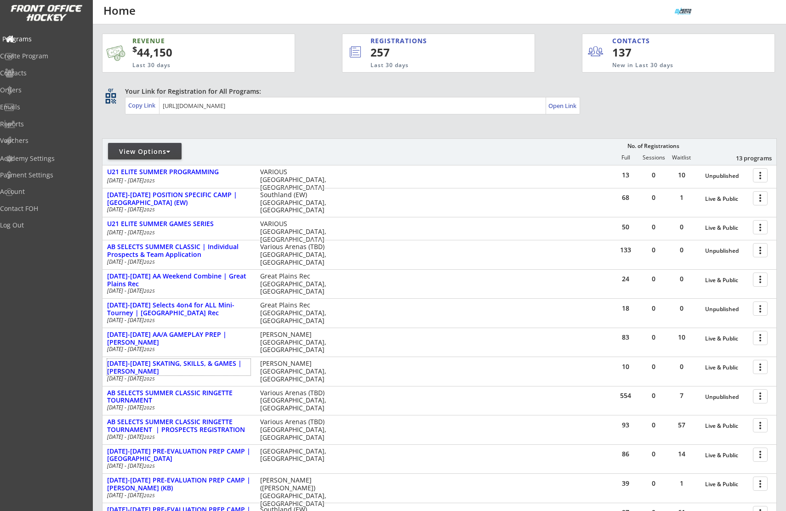 This screenshot has width=786, height=511. What do you see at coordinates (431, 41) in the screenshot?
I see `div: REGISTRATIONS` at bounding box center [431, 41].